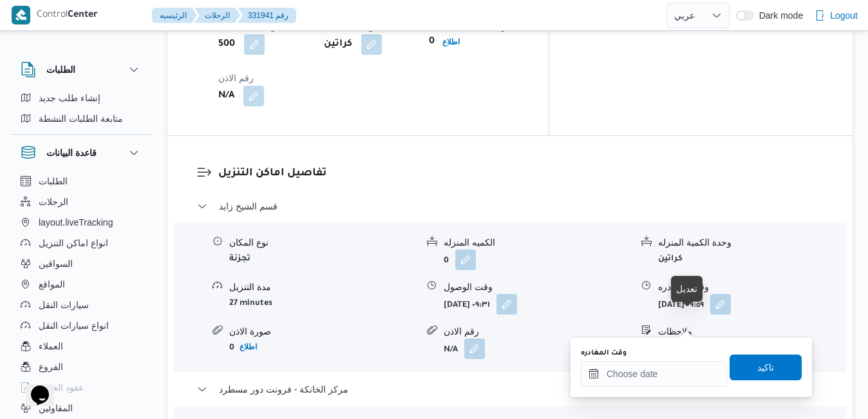 This screenshot has height=419, width=868. What do you see at coordinates (61, 70) in the screenshot?
I see `h3: الطلبات` at bounding box center [61, 70].